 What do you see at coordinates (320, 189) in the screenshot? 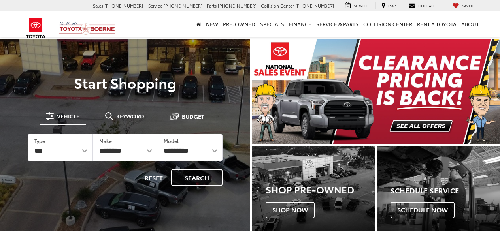
I see `h3: Shop Pre-Owned` at bounding box center [320, 189].